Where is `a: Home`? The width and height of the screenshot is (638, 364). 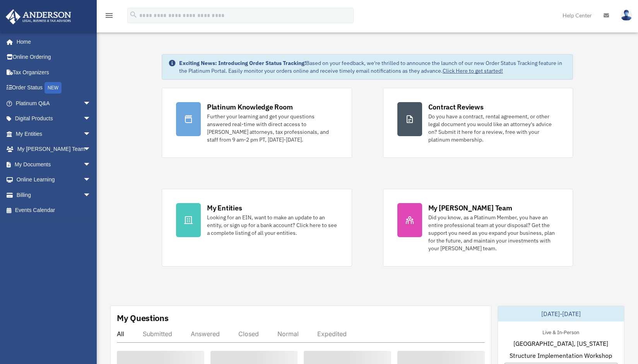
a: Home is located at coordinates (52, 42).